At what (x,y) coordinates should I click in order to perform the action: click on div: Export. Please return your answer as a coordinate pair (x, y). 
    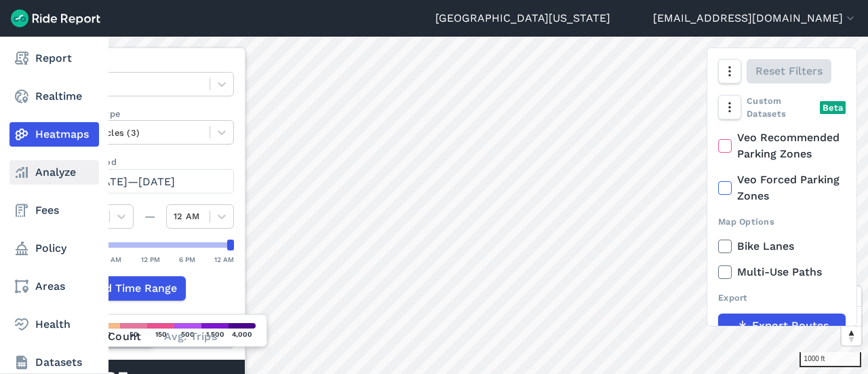
    Looking at the image, I should click on (782, 297).